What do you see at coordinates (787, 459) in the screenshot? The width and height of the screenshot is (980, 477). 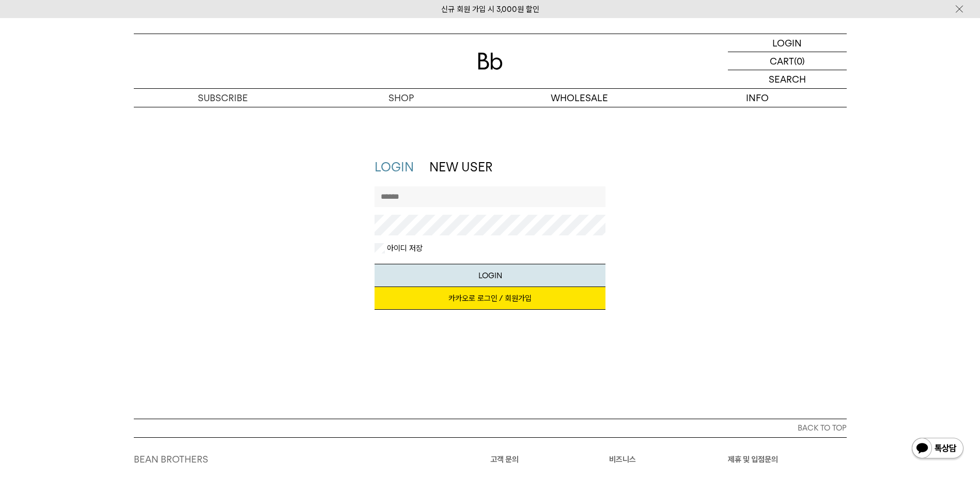 I see `p: 제휴 및 입점문의` at bounding box center [787, 459].